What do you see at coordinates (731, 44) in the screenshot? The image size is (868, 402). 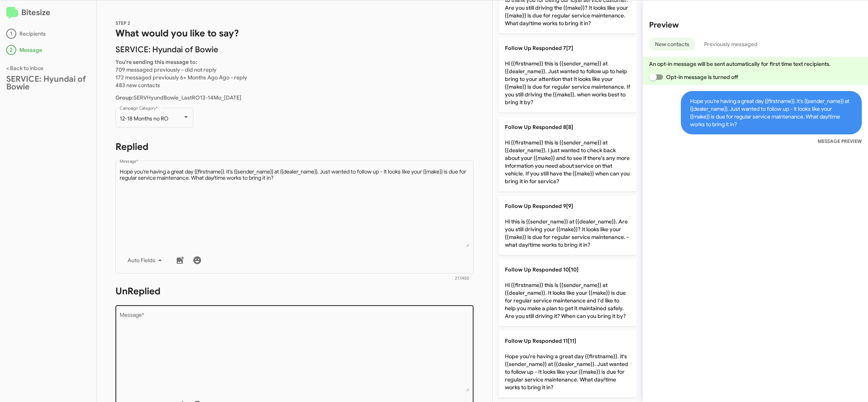 I see `span: Previously messaged` at bounding box center [731, 44].